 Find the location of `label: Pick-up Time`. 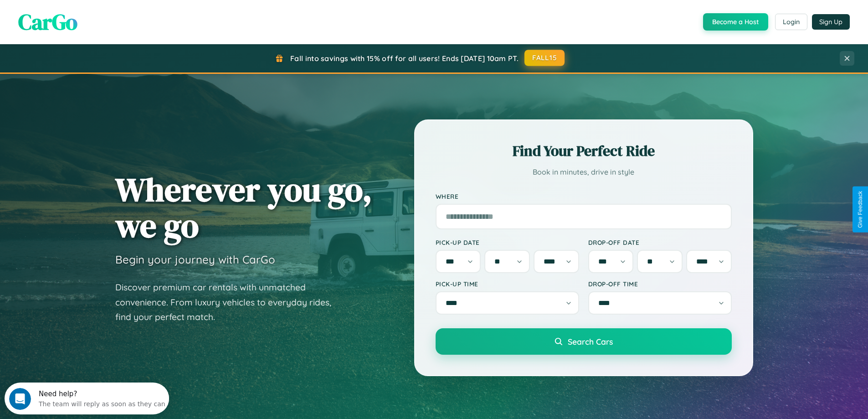

label: Pick-up Time is located at coordinates (507, 283).